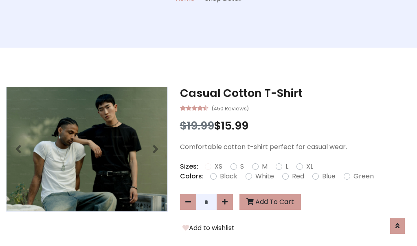 This screenshot has height=246, width=417. Describe the element at coordinates (295, 93) in the screenshot. I see `h3: Casual Cotton T-Shirt` at that location.